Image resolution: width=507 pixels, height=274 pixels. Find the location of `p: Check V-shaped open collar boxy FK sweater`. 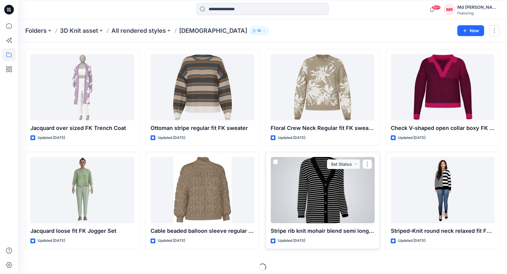

p: Check V-shaped open collar boxy FK sweater is located at coordinates (443, 128).